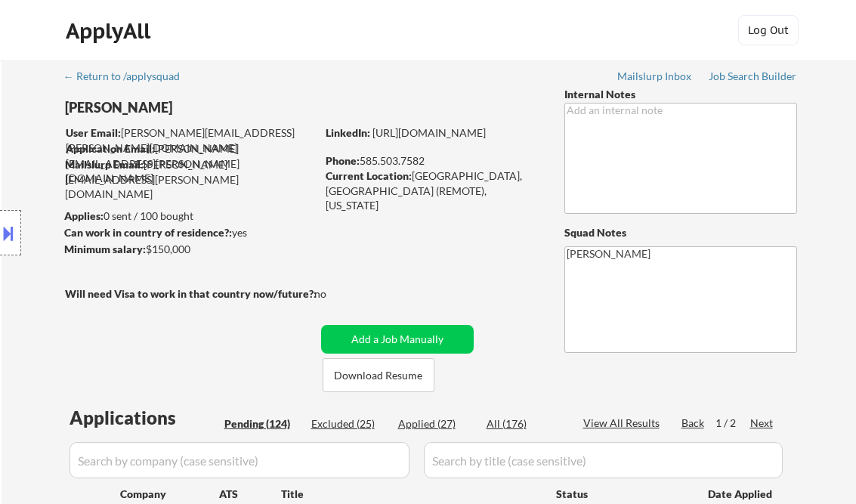  Describe the element at coordinates (693, 423) in the screenshot. I see `div: Back` at that location.